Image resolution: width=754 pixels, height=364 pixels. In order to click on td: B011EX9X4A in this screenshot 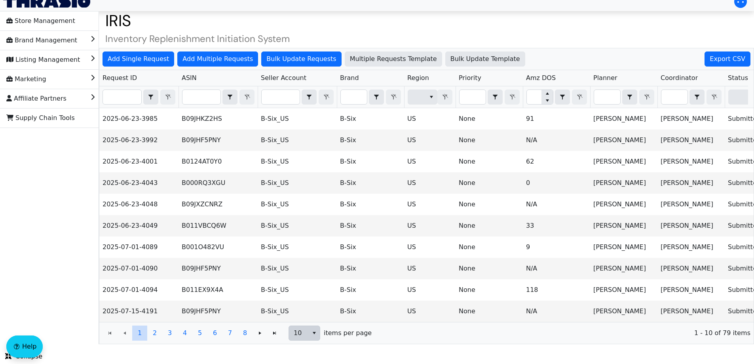, I will do `click(218, 290)`.